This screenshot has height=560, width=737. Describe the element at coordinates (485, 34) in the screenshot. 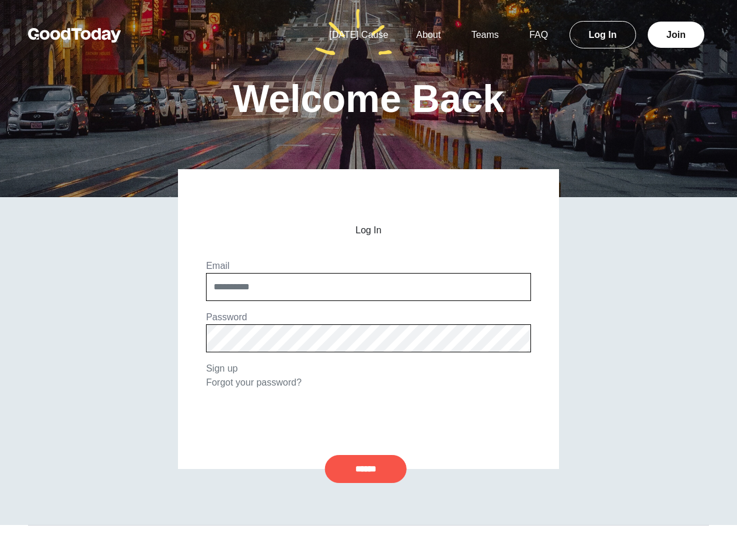

I see `a: Teams` at that location.